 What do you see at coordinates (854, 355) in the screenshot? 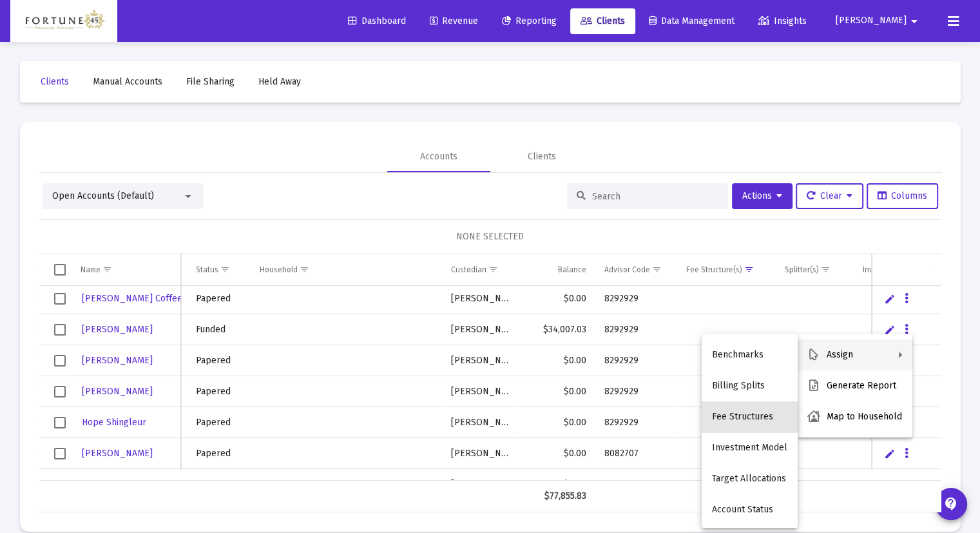
I see `button: Assign` at bounding box center [854, 355].